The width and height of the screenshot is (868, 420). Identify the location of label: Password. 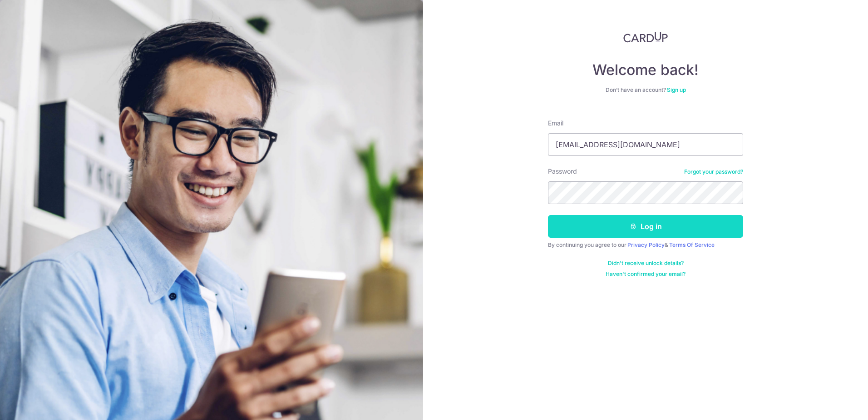
(562, 171).